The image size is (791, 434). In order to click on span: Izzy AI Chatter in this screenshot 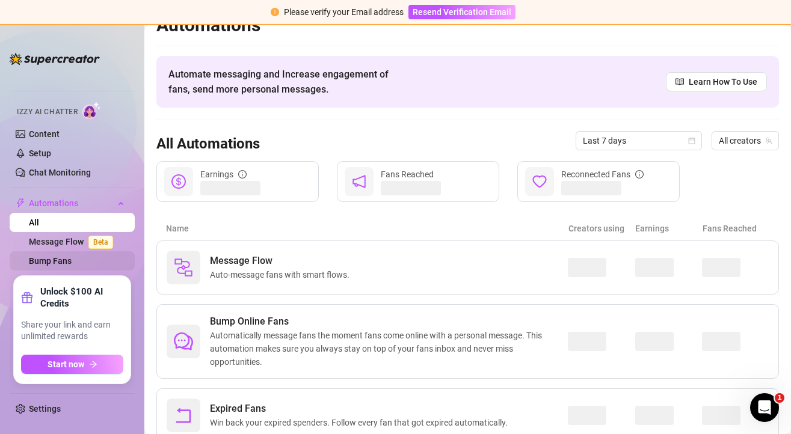, I will do `click(47, 112)`.